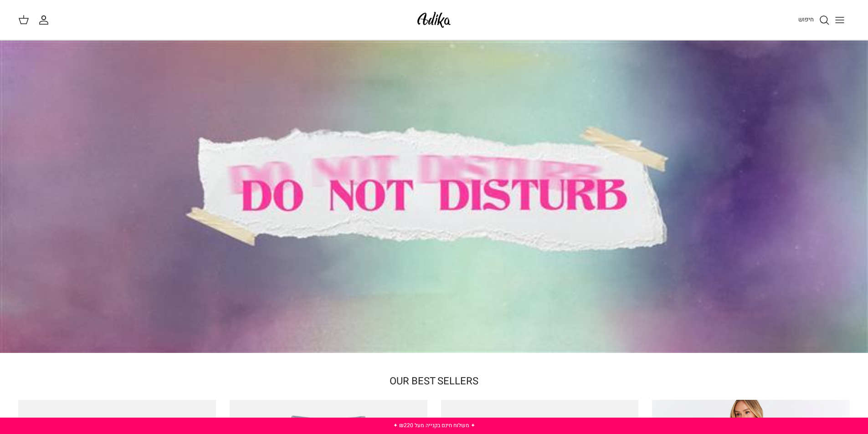 The image size is (868, 434). I want to click on span: OUR BEST SELLERS, so click(434, 381).